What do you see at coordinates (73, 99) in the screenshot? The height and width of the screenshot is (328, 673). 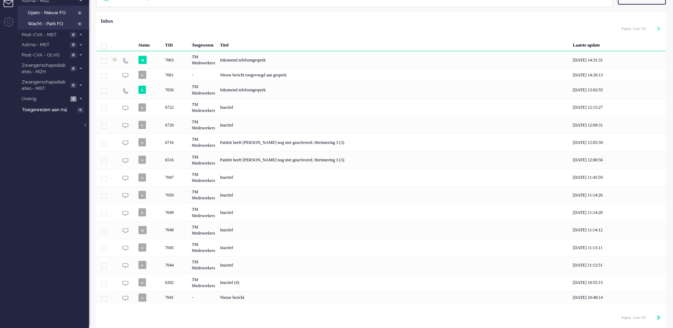 I see `span: 2` at bounding box center [73, 99].